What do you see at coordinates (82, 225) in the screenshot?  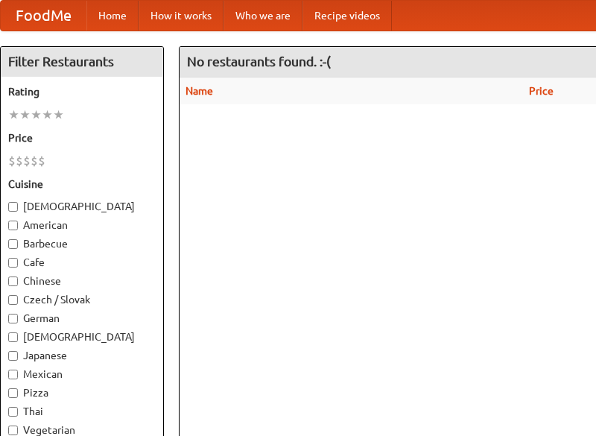 I see `label: American` at bounding box center [82, 225].